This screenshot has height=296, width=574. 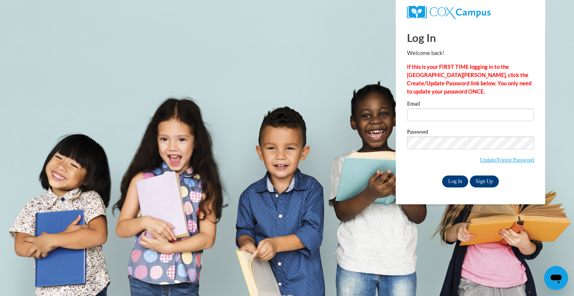 I want to click on input: Log In, so click(x=455, y=181).